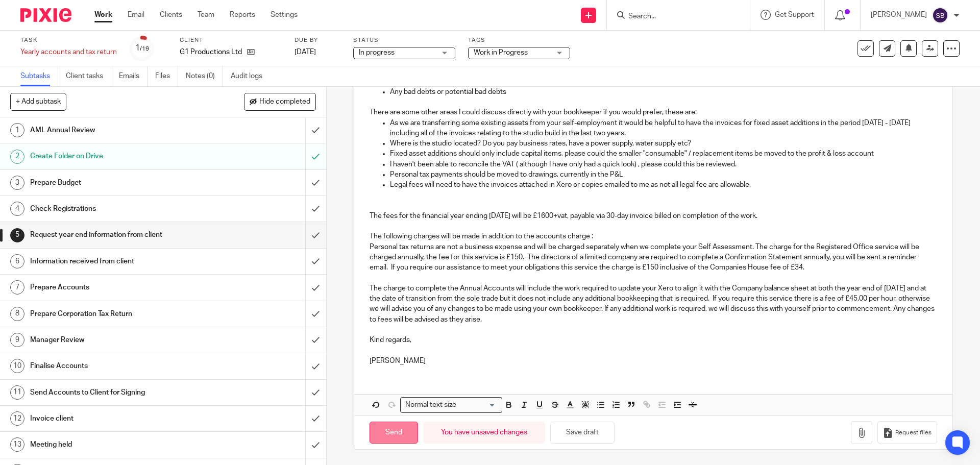  What do you see at coordinates (652, 113) in the screenshot?
I see `p: There are some other areas I could discuss directly with your bookkeeper if you would prefer, the...` at bounding box center [652, 113].